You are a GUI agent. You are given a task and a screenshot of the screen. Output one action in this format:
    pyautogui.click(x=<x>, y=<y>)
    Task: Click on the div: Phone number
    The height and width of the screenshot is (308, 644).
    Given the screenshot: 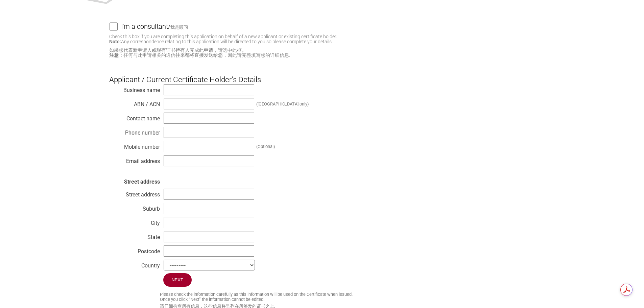 What is the action you would take?
    pyautogui.click(x=135, y=131)
    